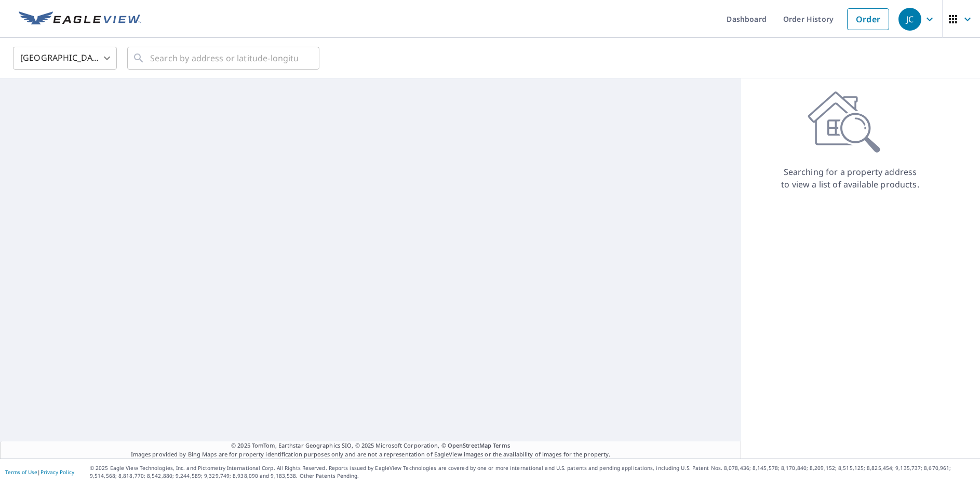 The image size is (980, 485). I want to click on a: Terms, so click(502, 445).